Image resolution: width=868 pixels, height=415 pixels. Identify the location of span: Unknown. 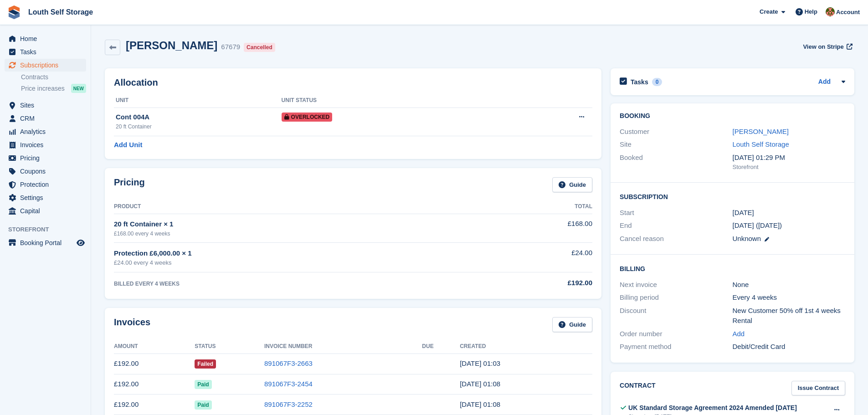
(746, 239).